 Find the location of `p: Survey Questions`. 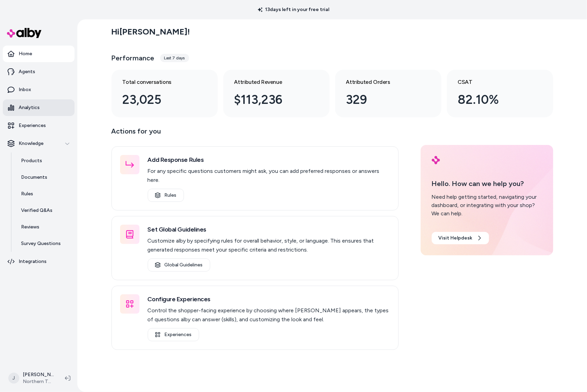

p: Survey Questions is located at coordinates (41, 243).